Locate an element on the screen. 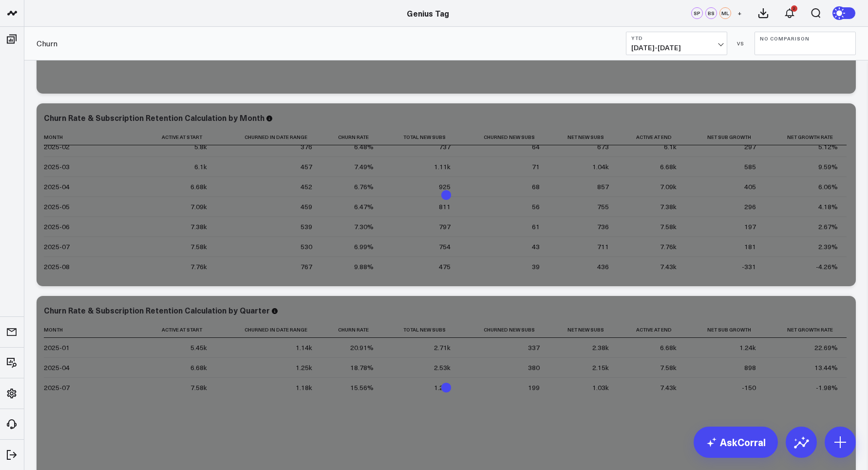 Image resolution: width=868 pixels, height=470 pixels. div: 22.69% is located at coordinates (826, 347).